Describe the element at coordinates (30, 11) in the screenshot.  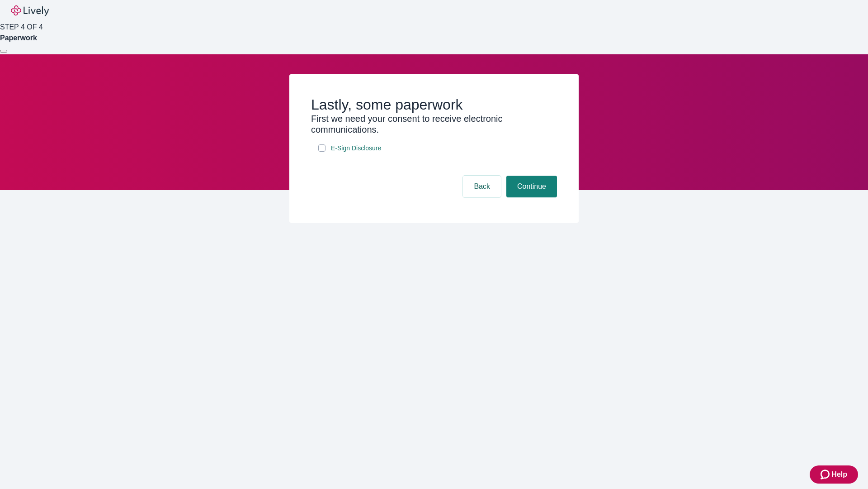
I see `img: Lively` at that location.